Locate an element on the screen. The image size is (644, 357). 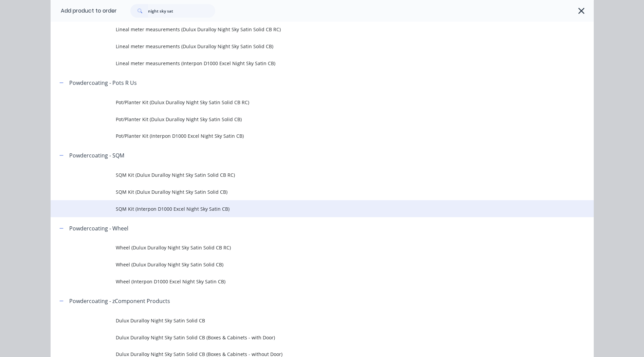
div: Powdercoating - zComponent Products is located at coordinates (120, 301).